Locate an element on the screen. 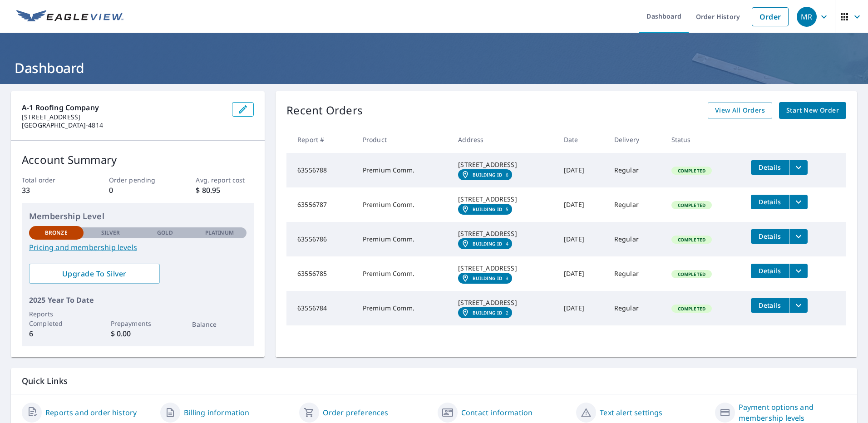 The height and width of the screenshot is (423, 868). p: 0 is located at coordinates (138, 190).